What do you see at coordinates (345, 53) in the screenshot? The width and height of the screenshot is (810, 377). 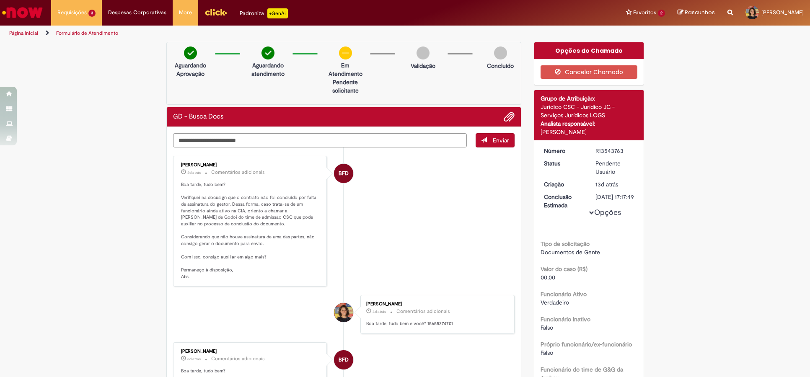 I see `img: circle-minus.png` at bounding box center [345, 53].